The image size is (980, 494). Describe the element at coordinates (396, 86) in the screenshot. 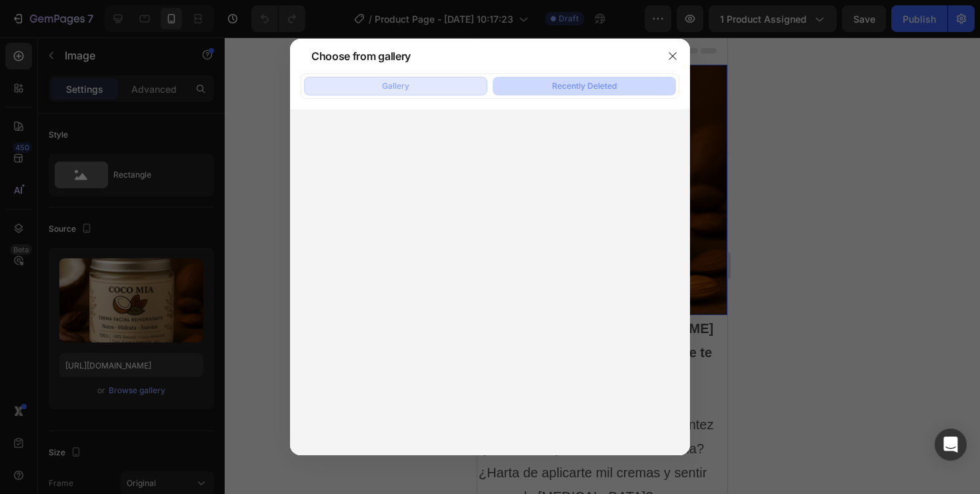

I see `div: Gallery` at that location.